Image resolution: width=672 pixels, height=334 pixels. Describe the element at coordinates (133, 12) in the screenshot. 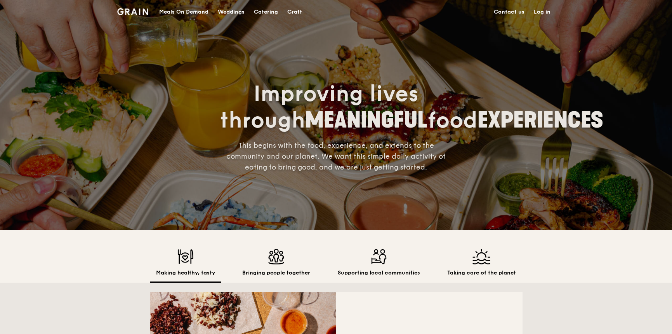

I see `img: Grain` at that location.